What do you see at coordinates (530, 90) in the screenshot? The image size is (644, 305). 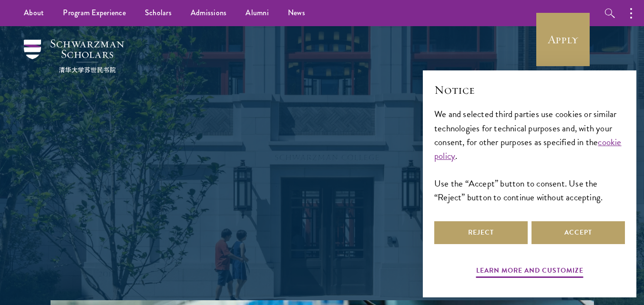 I see `h2: Notice` at bounding box center [530, 90].